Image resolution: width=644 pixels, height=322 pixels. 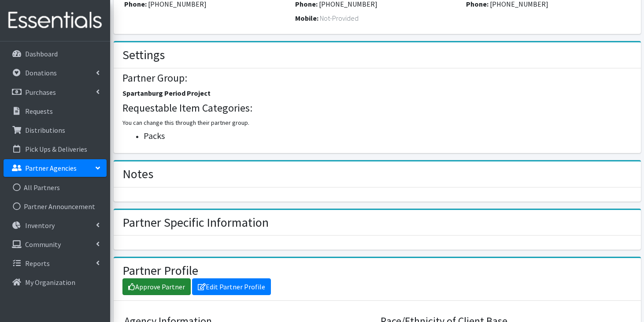 I want to click on p: Purchases, so click(x=41, y=92).